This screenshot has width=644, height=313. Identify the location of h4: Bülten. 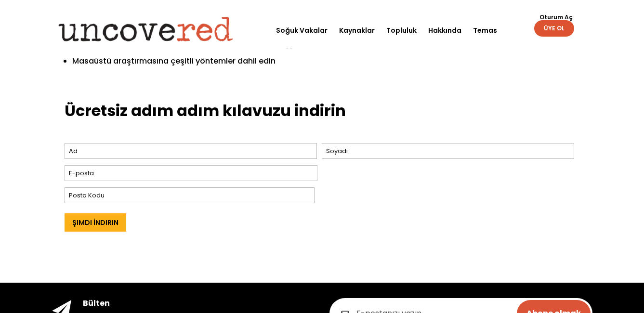
(199, 303).